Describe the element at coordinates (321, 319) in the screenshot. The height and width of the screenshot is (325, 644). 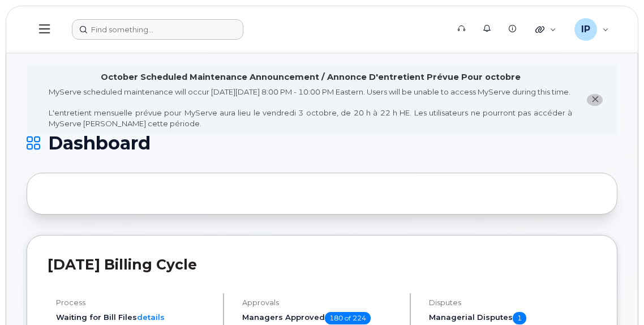
I see `h5: Managers Approved` at that location.